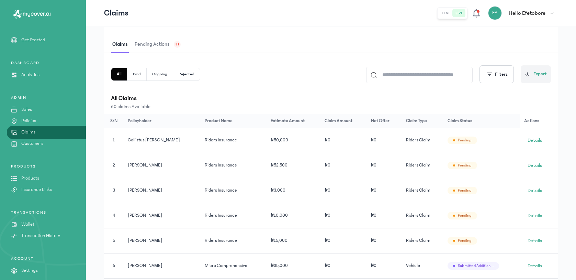 The image size is (576, 280). What do you see at coordinates (536, 74) in the screenshot?
I see `button: Export` at bounding box center [536, 74].